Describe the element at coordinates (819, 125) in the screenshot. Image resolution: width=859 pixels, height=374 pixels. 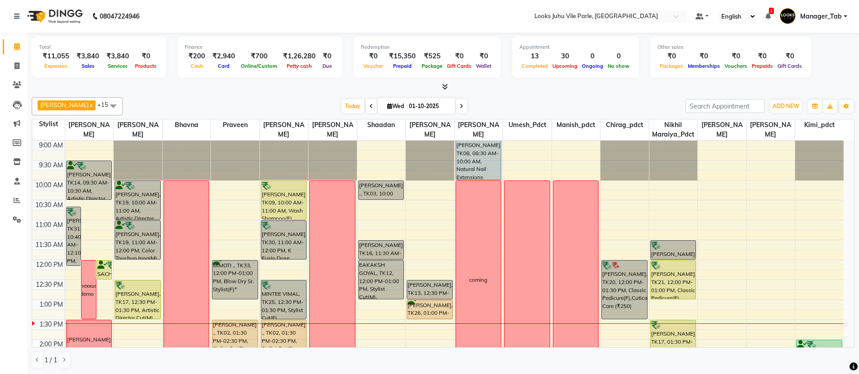
I see `span: Kimi_pdct` at that location.